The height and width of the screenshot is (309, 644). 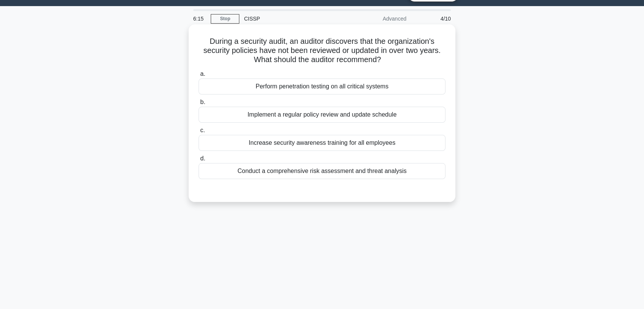 I want to click on div: Implement a regular policy review and update schedule, so click(x=322, y=115).